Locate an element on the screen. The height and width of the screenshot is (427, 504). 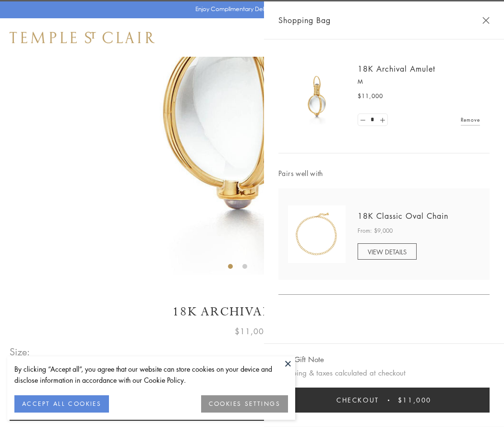
button: ACCEPT ALL COOKIES is located at coordinates (62, 404).